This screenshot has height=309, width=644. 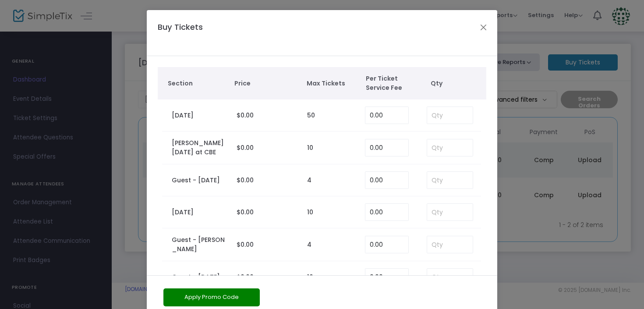 What do you see at coordinates (484, 27) in the screenshot?
I see `button: Close` at bounding box center [484, 27].